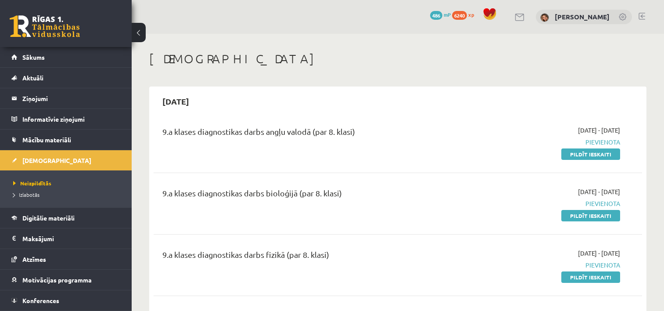 The height and width of the screenshot is (311, 664). What do you see at coordinates (34, 259) in the screenshot?
I see `span: Atzīmes` at bounding box center [34, 259].